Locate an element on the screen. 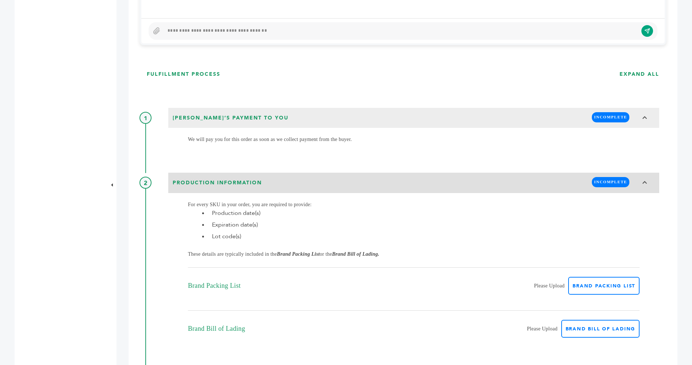 The image size is (692, 365). span: Brand Bill of Lading is located at coordinates (216, 328).